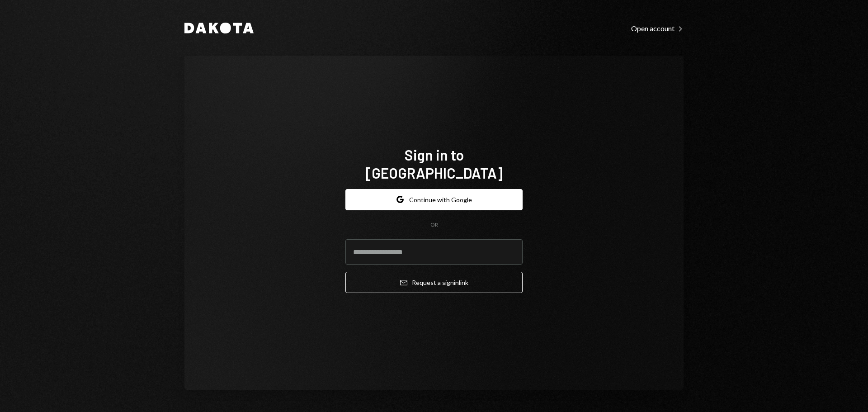 Image resolution: width=868 pixels, height=412 pixels. What do you see at coordinates (658, 28) in the screenshot?
I see `div: Open account` at bounding box center [658, 28].